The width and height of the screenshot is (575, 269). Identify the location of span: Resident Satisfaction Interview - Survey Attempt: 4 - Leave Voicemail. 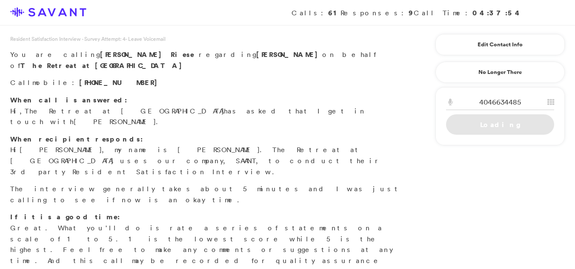
(88, 39).